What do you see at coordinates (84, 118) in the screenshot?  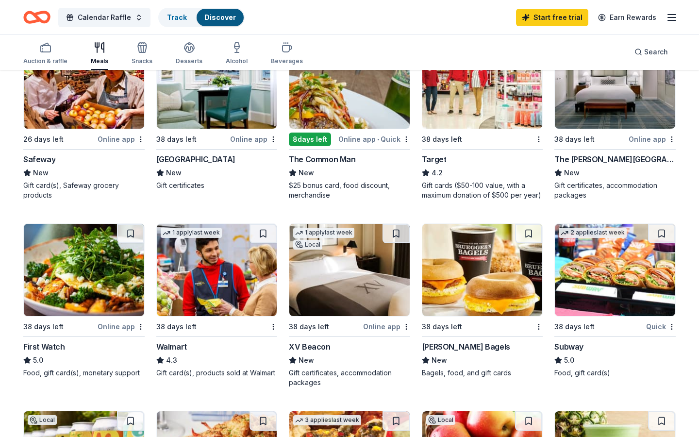 I see `a: Image for Safeway1 applylast week26 days leftOnline appSafewayNewGift card(s), Safeway grocery pr...` at bounding box center [84, 118].